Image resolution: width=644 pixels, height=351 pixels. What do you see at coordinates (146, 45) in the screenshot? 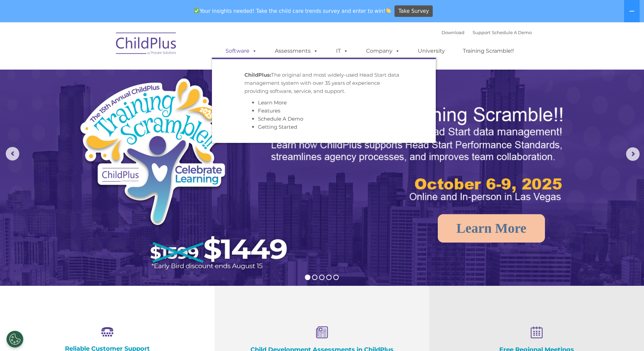
I see `img: ChildPlus by Procare Solutions` at bounding box center [146, 45].